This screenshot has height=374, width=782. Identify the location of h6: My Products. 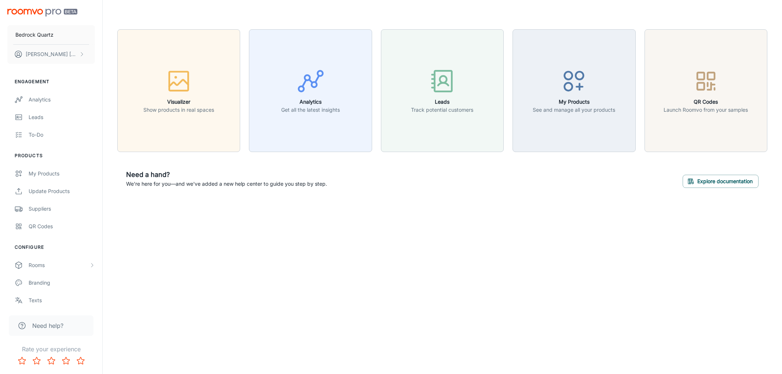
(574, 102).